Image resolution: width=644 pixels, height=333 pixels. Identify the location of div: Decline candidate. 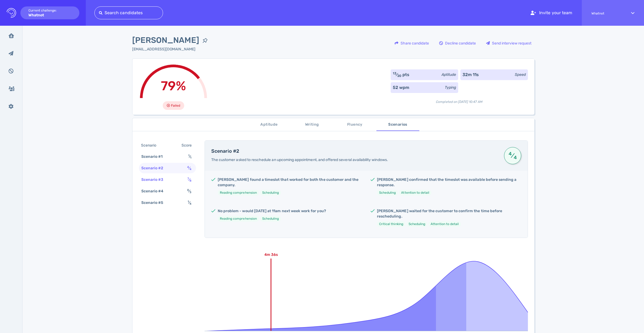
(458, 43).